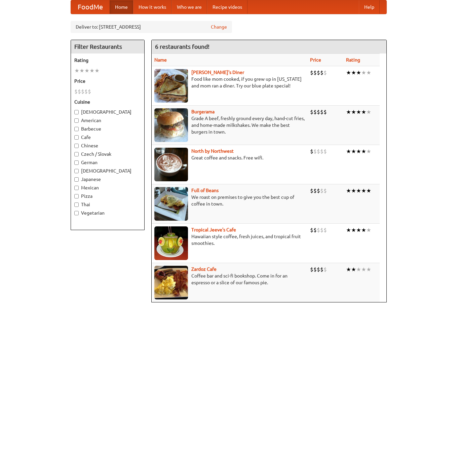 The height and width of the screenshot is (476, 457). Describe the element at coordinates (108, 154) in the screenshot. I see `label: Czech / Slovak` at that location.